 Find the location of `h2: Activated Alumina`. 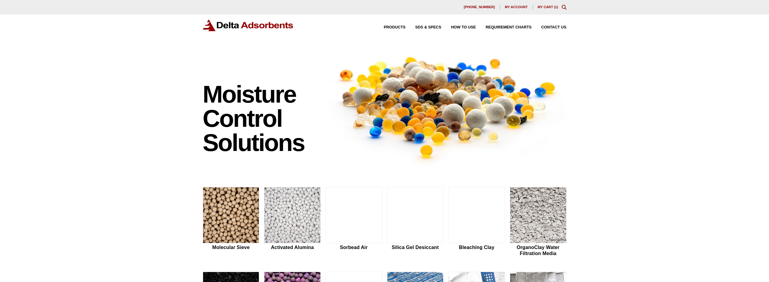

h2: Activated Alumina is located at coordinates (292, 248).